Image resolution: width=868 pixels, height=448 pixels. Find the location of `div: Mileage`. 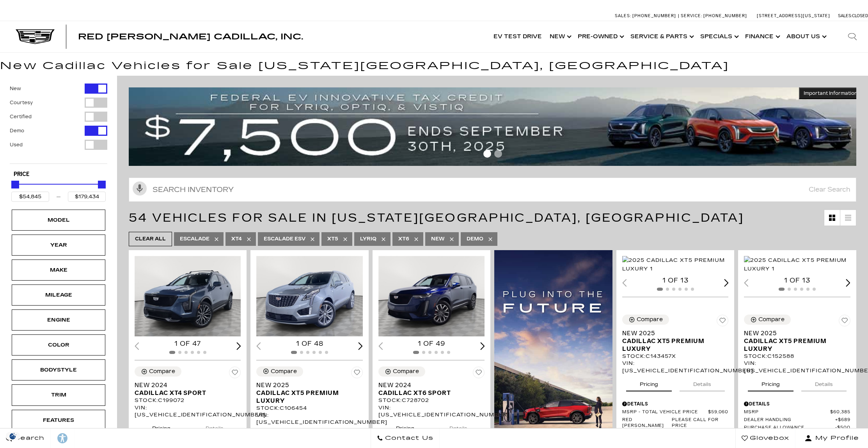

div: Mileage is located at coordinates (58, 295).